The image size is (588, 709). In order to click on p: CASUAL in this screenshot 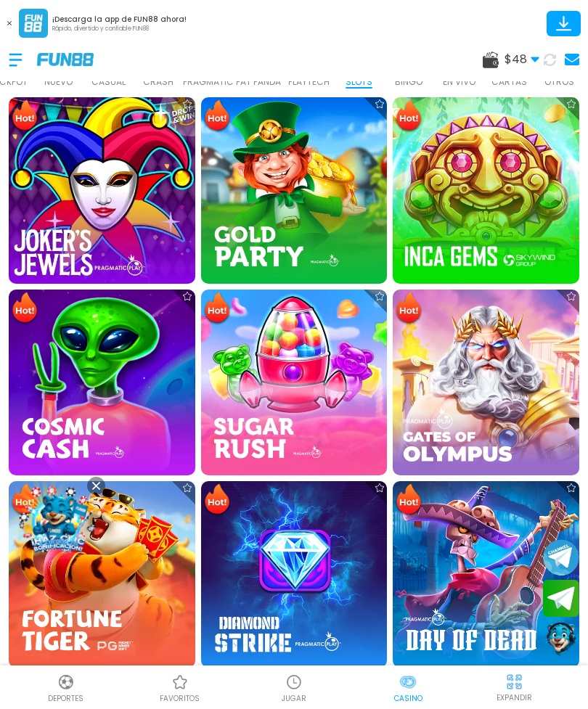, I will do `click(109, 82)`.